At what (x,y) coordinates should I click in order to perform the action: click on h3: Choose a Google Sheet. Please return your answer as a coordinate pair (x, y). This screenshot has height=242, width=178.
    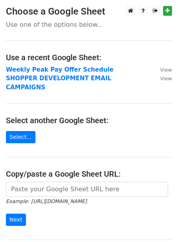
    Looking at the image, I should click on (89, 11).